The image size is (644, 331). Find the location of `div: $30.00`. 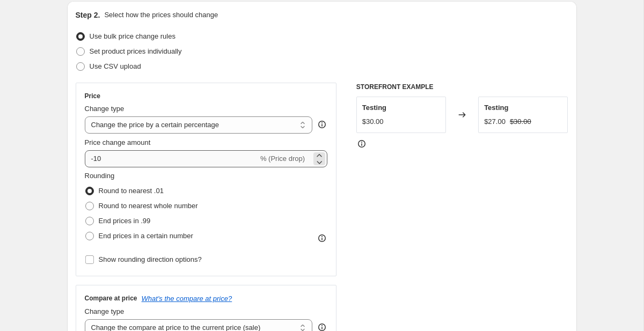

div: $30.00 is located at coordinates (373, 122).